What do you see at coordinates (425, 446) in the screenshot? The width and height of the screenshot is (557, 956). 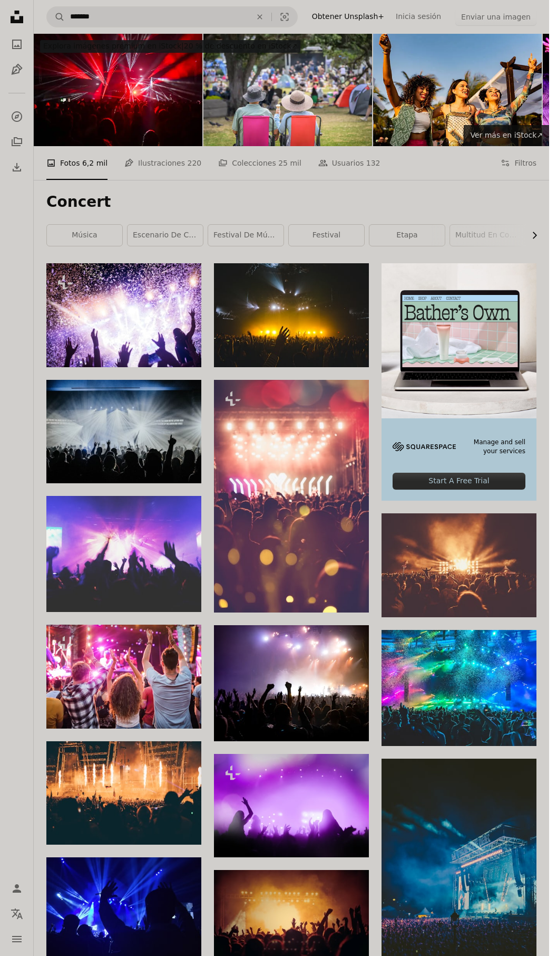 I see `img: file-1705255347840-230a6ab5bca9image` at bounding box center [425, 446].